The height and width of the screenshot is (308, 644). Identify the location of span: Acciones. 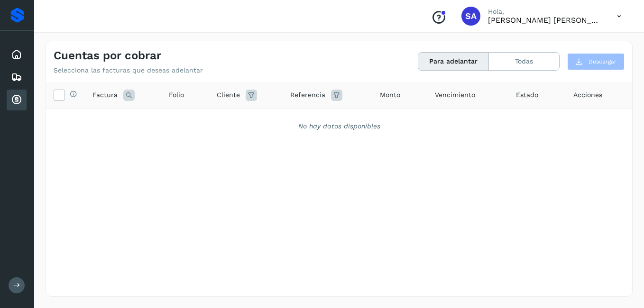
(588, 95).